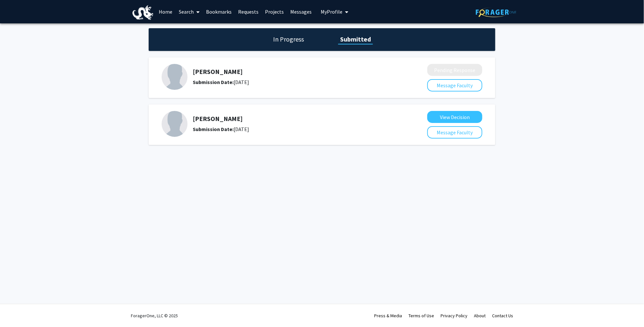 The image size is (644, 327). I want to click on a: About, so click(480, 316).